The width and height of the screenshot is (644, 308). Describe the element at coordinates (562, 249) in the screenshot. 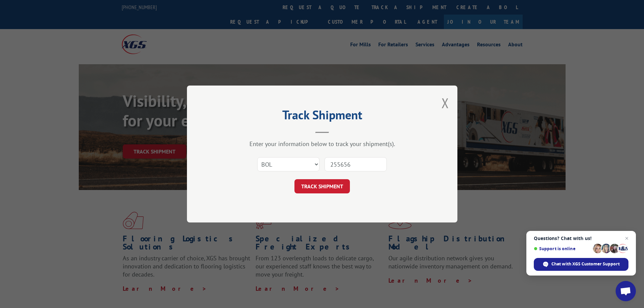

I see `span: Support is online` at that location.